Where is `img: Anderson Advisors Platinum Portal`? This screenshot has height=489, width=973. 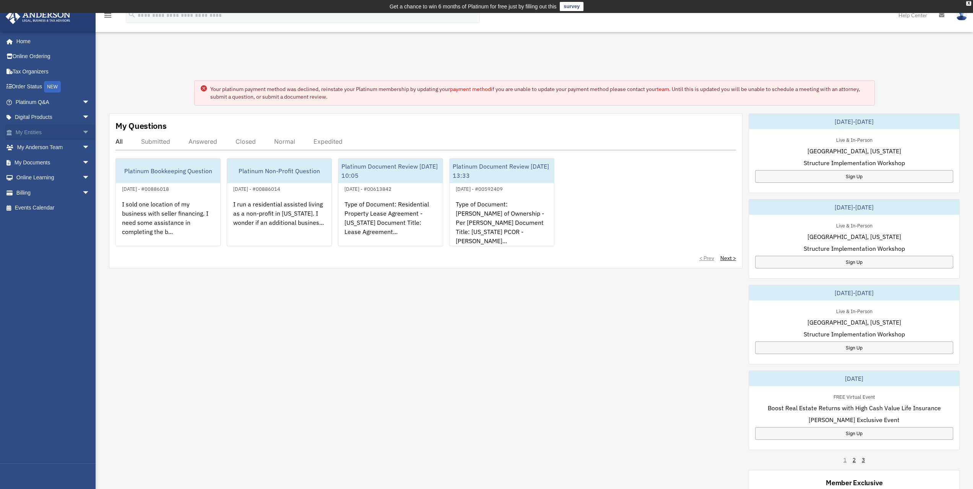 img: Anderson Advisors Platinum Portal is located at coordinates (38, 16).